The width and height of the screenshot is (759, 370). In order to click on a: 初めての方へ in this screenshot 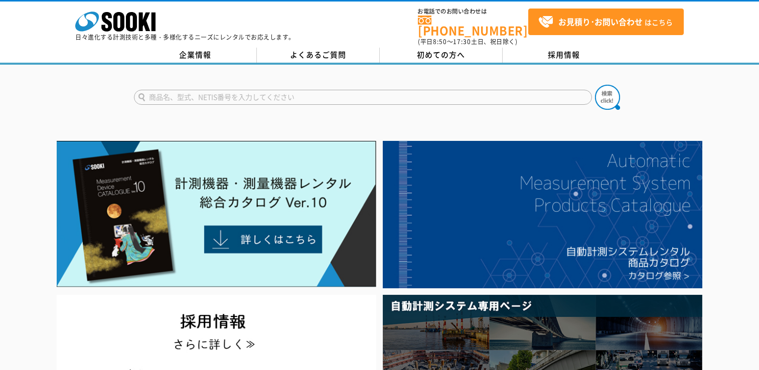, I will do `click(441, 55)`.